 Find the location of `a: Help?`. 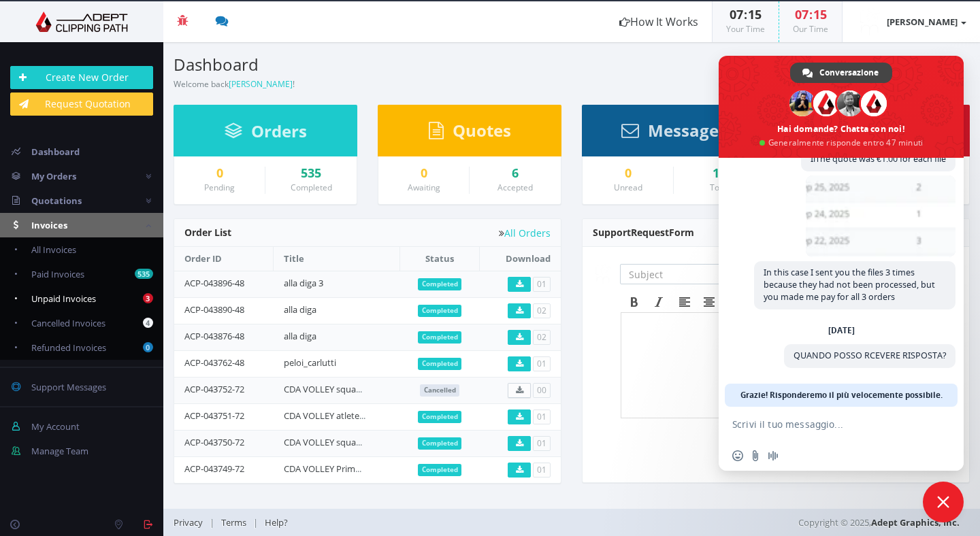

a: Help? is located at coordinates (276, 523).